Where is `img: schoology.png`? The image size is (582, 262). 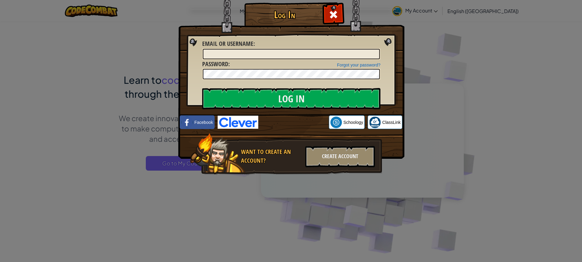 img: schoology.png is located at coordinates (336, 122).